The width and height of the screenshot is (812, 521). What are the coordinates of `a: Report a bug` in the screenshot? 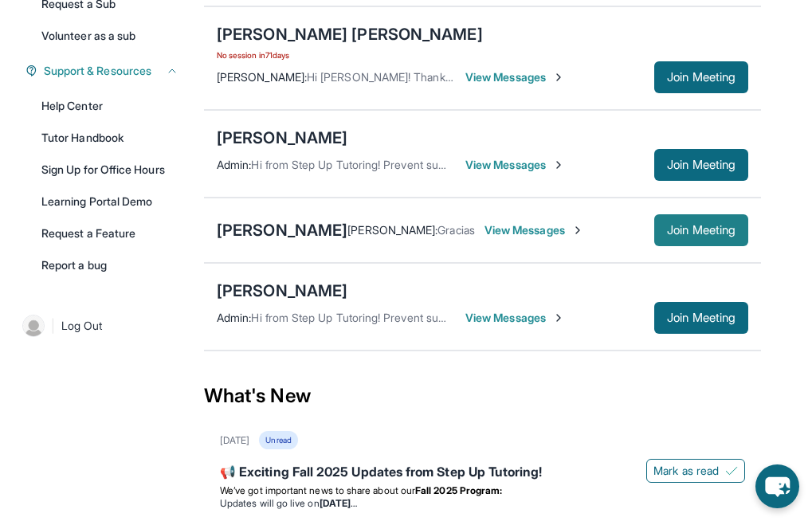 It's located at (110, 265).